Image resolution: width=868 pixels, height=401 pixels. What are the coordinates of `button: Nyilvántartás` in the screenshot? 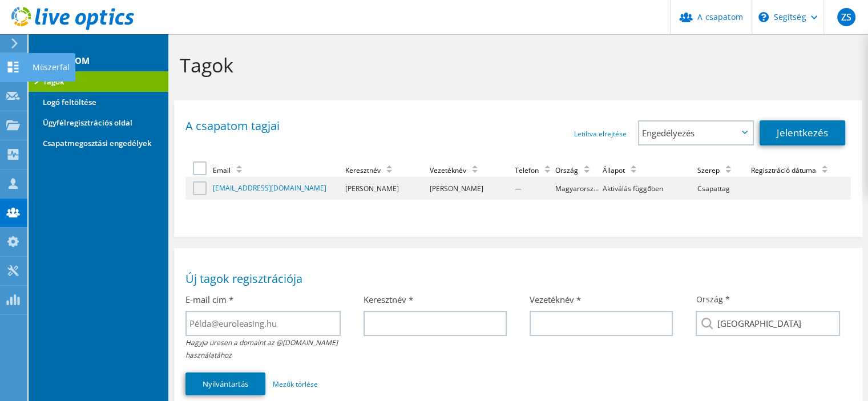 It's located at (226, 384).